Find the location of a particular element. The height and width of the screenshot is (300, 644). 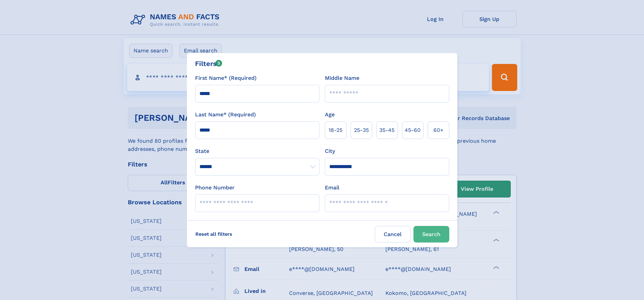

span: 18‑25 is located at coordinates (336, 130).